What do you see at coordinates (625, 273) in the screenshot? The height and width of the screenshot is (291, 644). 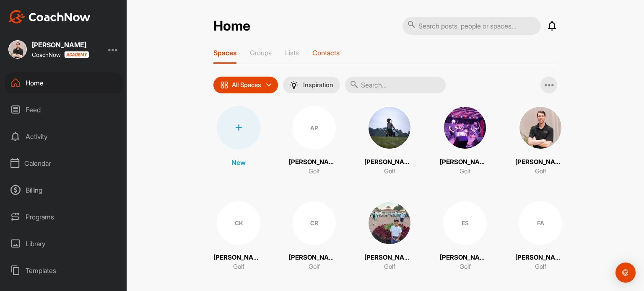 I see `div: Open Intercom Messenger` at bounding box center [625, 273].